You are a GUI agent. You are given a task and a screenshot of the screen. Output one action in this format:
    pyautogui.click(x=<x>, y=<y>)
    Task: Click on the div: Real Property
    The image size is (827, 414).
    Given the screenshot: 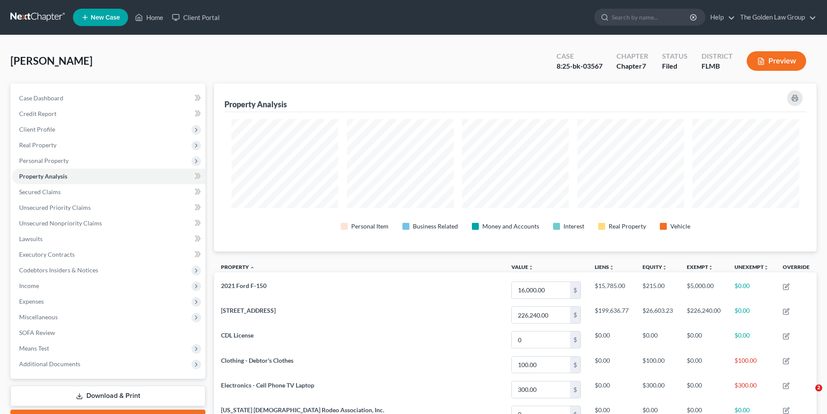 What is the action you would take?
    pyautogui.click(x=627, y=226)
    